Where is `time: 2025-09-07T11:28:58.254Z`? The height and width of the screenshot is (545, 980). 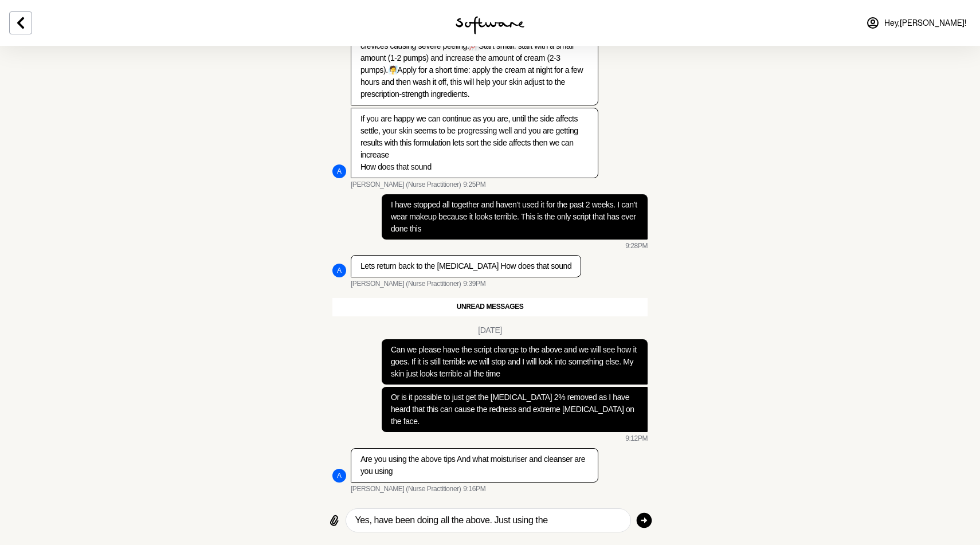 time: 2025-09-07T11:28:58.254Z is located at coordinates (636, 246).